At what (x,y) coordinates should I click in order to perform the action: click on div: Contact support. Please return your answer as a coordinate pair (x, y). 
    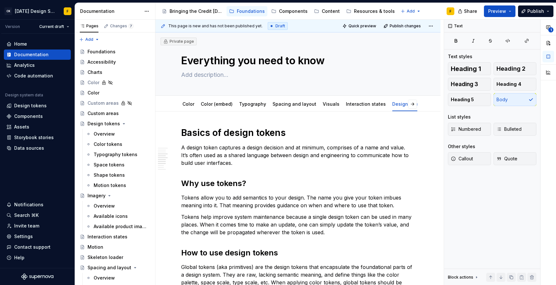
    Looking at the image, I should click on (32, 247).